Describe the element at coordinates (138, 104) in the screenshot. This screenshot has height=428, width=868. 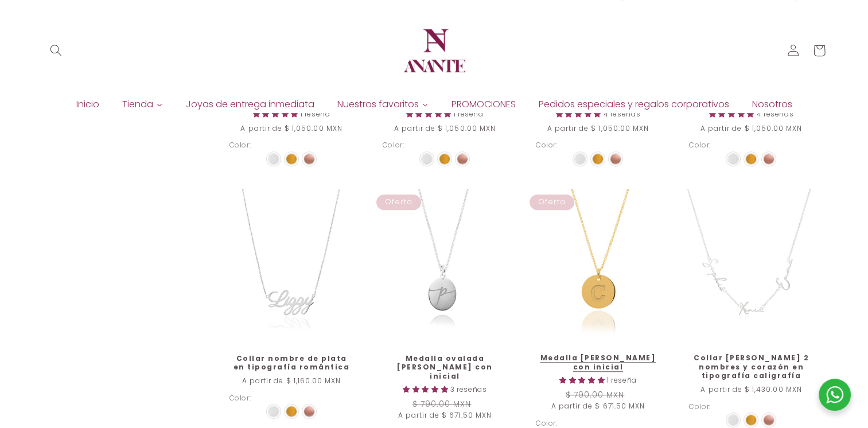
I see `span: Tienda` at that location.